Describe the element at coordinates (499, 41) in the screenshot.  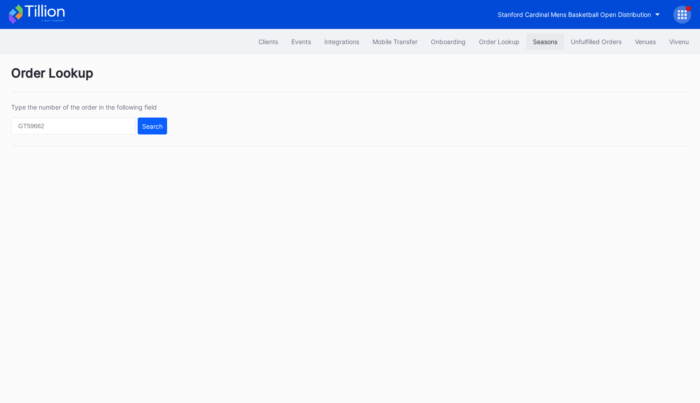
I see `a: Order Lookup` at that location.